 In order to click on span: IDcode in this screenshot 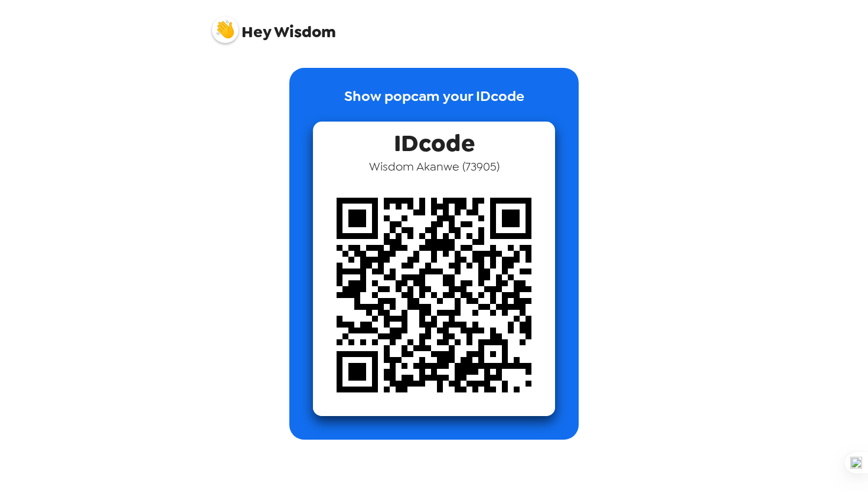, I will do `click(434, 140)`.